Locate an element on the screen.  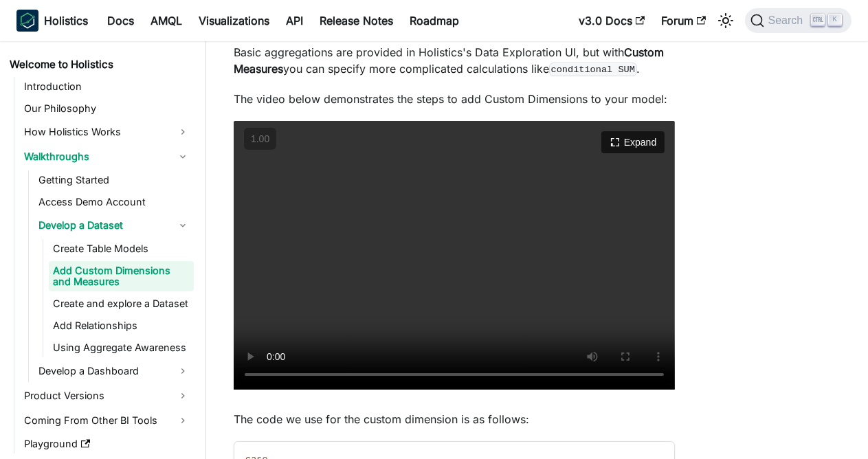
img: Holistics is located at coordinates (28, 21).